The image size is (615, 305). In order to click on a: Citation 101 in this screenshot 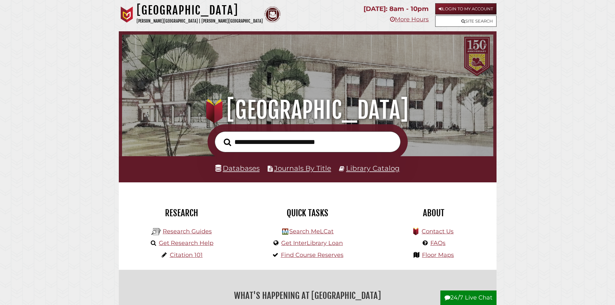, I will do `click(186, 255)`.